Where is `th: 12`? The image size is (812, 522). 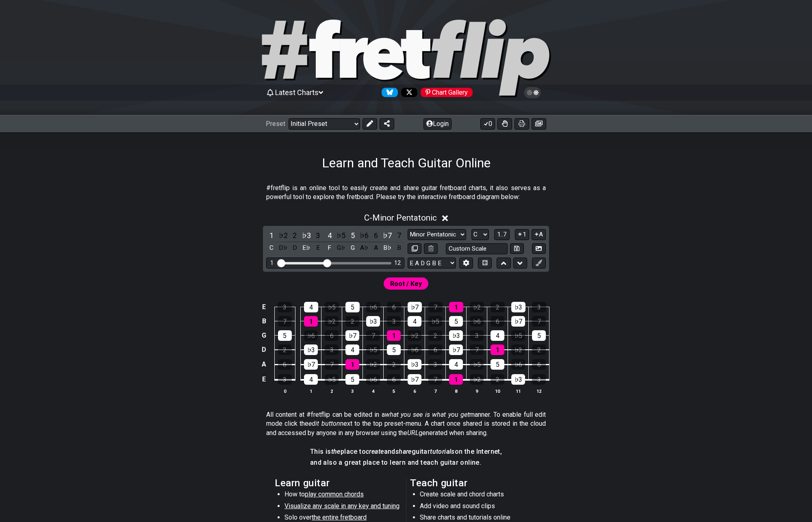
th: 12 is located at coordinates (539, 391).